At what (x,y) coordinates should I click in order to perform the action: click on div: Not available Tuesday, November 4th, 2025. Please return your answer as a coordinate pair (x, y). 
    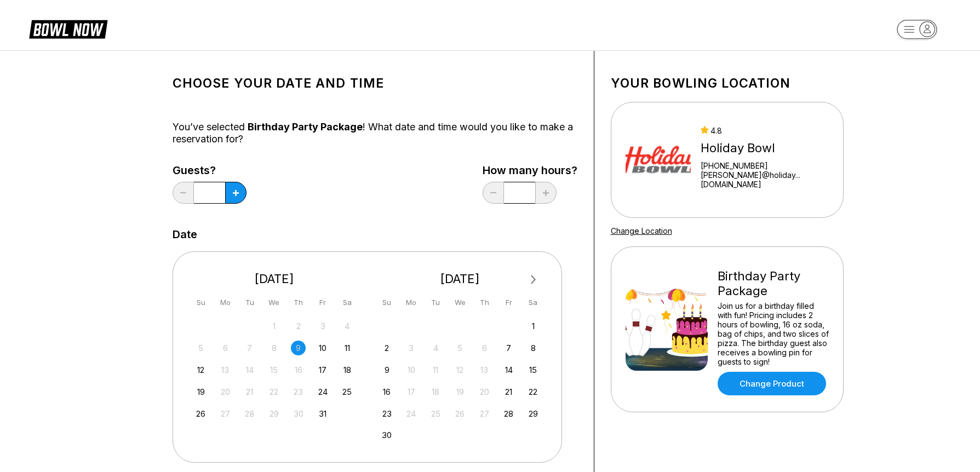
    Looking at the image, I should click on (435, 348).